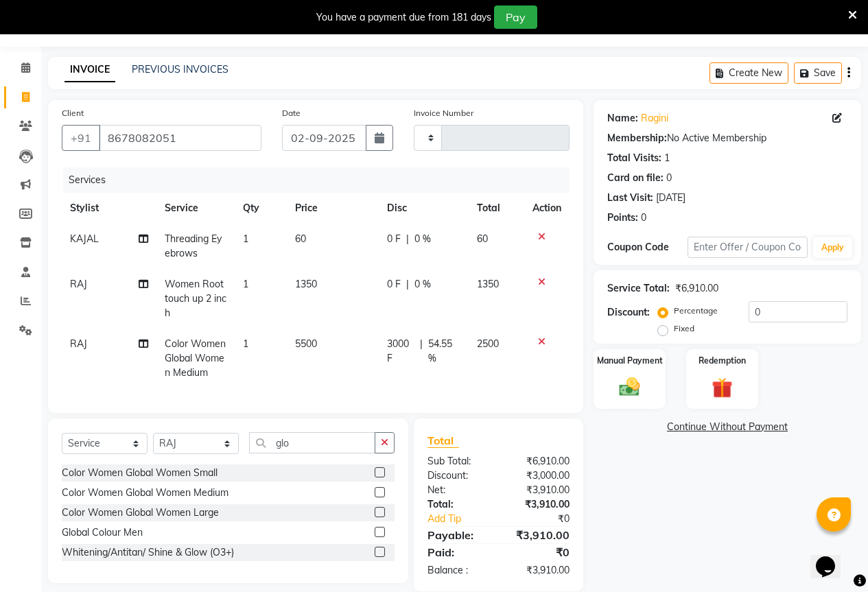 The image size is (868, 592). What do you see at coordinates (637, 138) in the screenshot?
I see `div: Membership:` at bounding box center [637, 138].